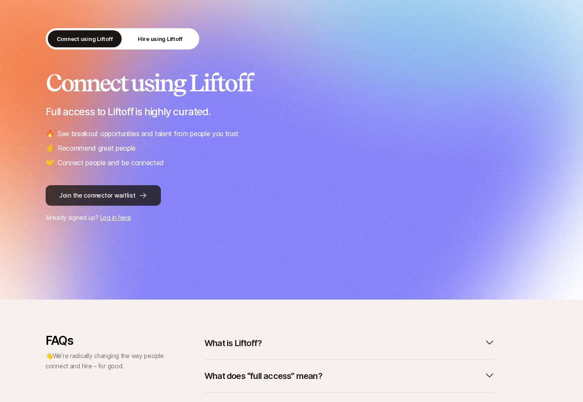 The width and height of the screenshot is (583, 402). What do you see at coordinates (116, 218) in the screenshot?
I see `a: Log in here` at bounding box center [116, 218].